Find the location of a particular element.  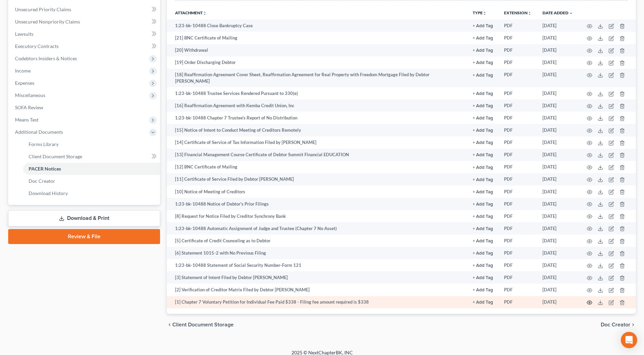

span: Lawsuits is located at coordinates (24, 34).